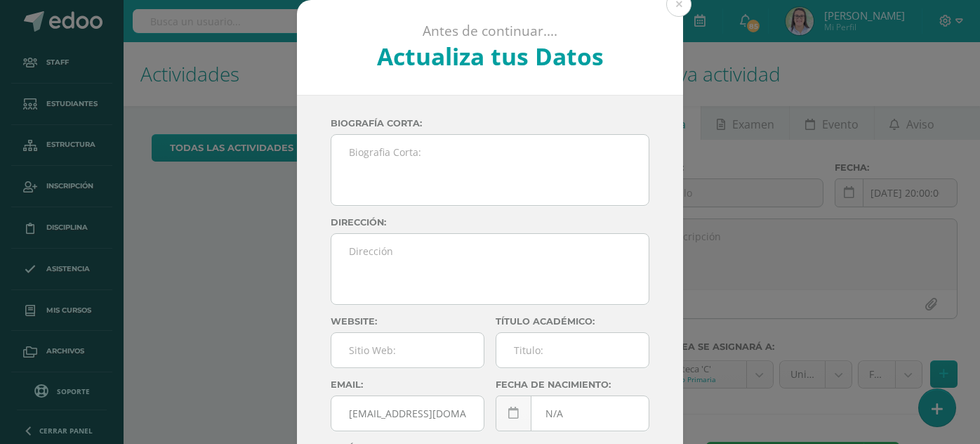  I want to click on input: Titulo:, so click(572, 350).